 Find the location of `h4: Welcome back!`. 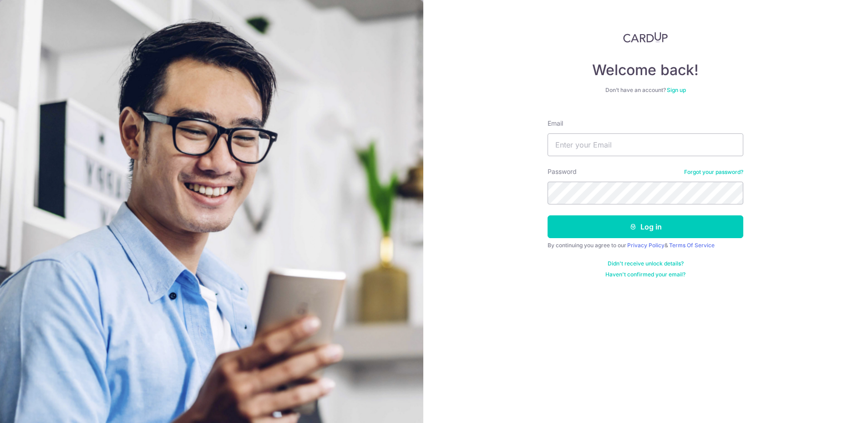

h4: Welcome back! is located at coordinates (646, 70).